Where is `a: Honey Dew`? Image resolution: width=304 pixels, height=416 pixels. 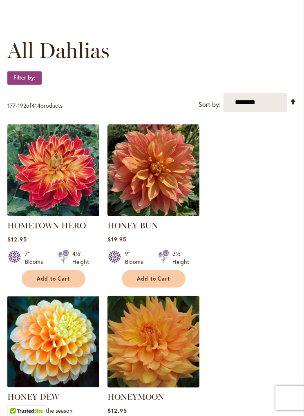
a: Honey Dew is located at coordinates (53, 385).